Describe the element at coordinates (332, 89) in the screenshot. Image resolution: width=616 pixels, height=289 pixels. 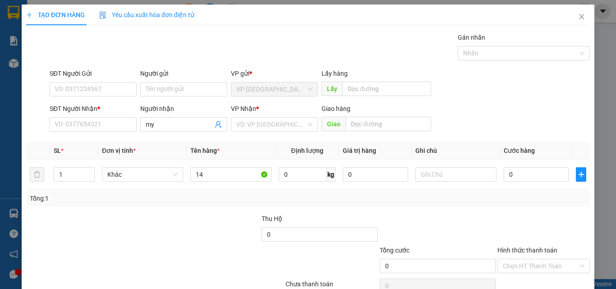
I see `span: Lấy` at that location.